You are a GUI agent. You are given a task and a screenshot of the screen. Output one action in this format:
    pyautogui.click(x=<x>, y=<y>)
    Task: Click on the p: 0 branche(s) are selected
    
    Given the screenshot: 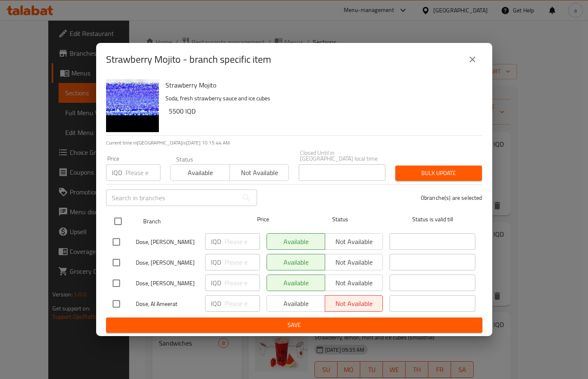 What is the action you would take?
    pyautogui.click(x=451, y=198)
    